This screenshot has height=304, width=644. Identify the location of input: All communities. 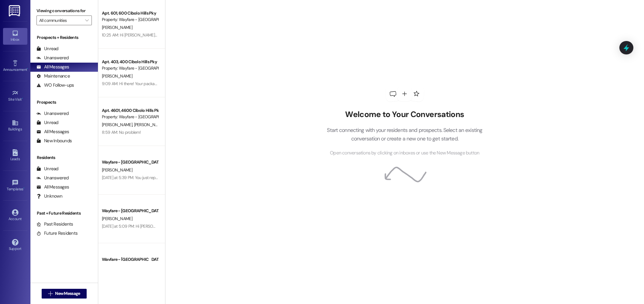
(60, 21).